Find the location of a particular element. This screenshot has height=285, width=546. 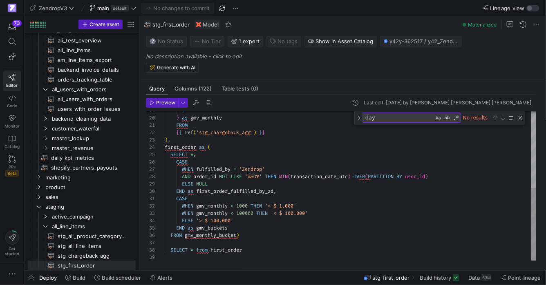

button: Build history is located at coordinates (439, 278).